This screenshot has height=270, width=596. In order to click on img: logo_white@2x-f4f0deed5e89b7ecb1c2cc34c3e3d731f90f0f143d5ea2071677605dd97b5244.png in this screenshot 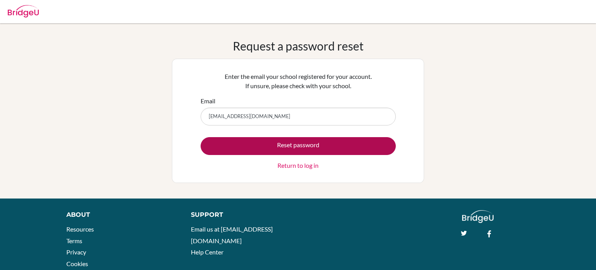, I will do `click(477, 216)`.